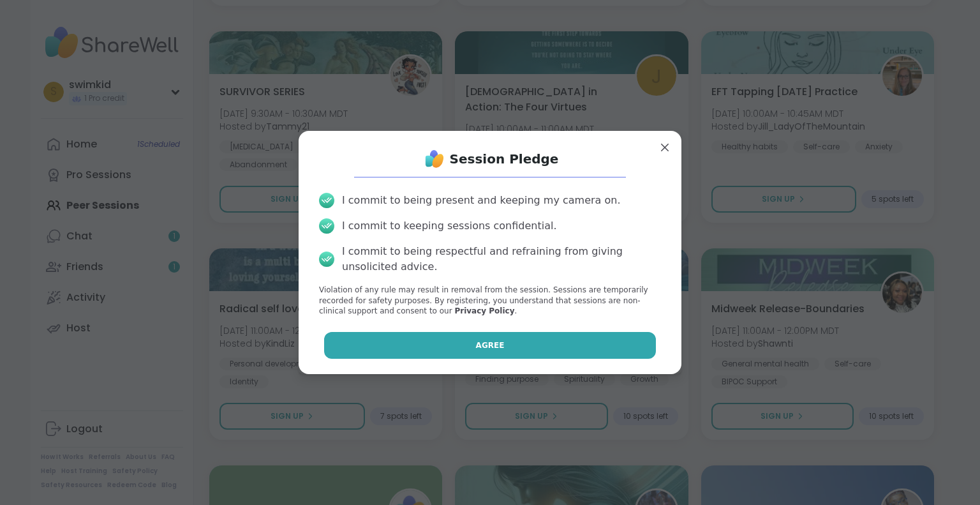 Image resolution: width=980 pixels, height=505 pixels. I want to click on h1: Session Pledge, so click(504, 159).